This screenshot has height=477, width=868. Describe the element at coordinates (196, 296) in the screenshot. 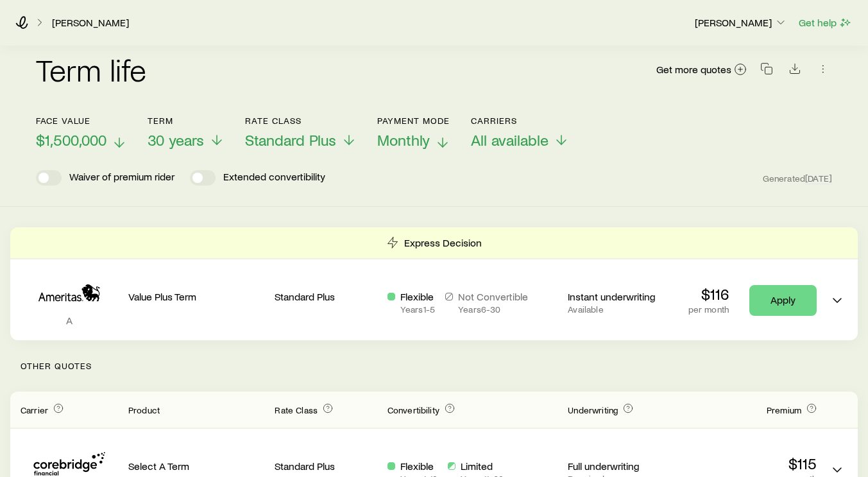

I see `p: Value Plus Term` at that location.